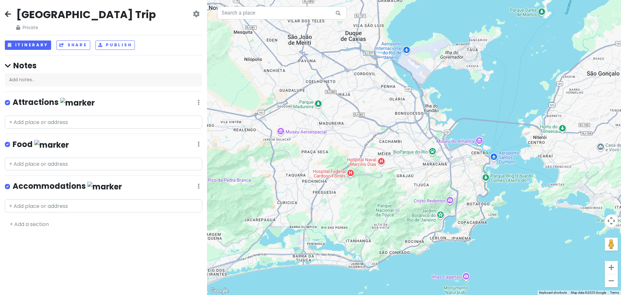 The height and width of the screenshot is (295, 621). Describe the element at coordinates (612, 221) in the screenshot. I see `button: Map camera controls` at that location.